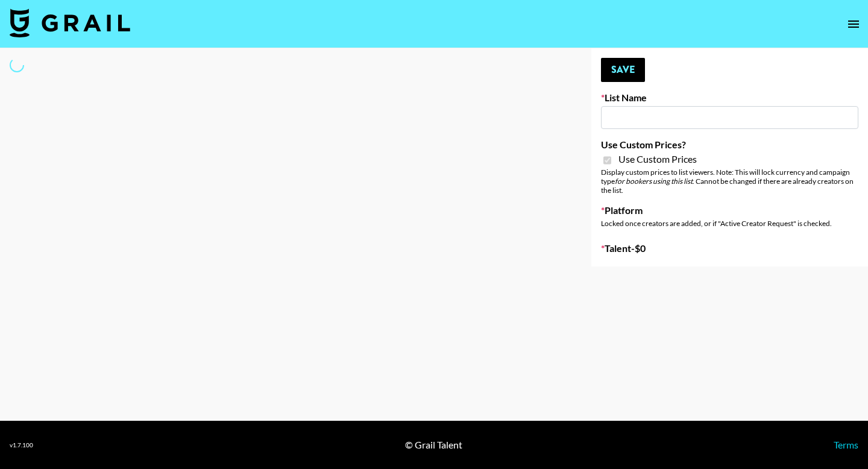  Describe the element at coordinates (70, 23) in the screenshot. I see `img: Grail Talent` at that location.